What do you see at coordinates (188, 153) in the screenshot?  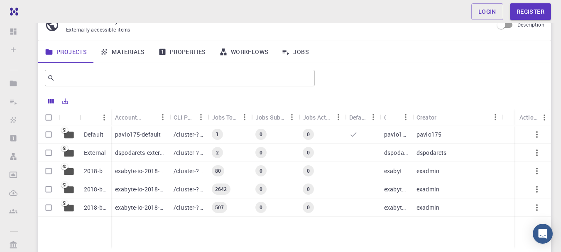 I see `p: /cluster-???-home/dspodarets/dspodarets-external` at bounding box center [188, 153].